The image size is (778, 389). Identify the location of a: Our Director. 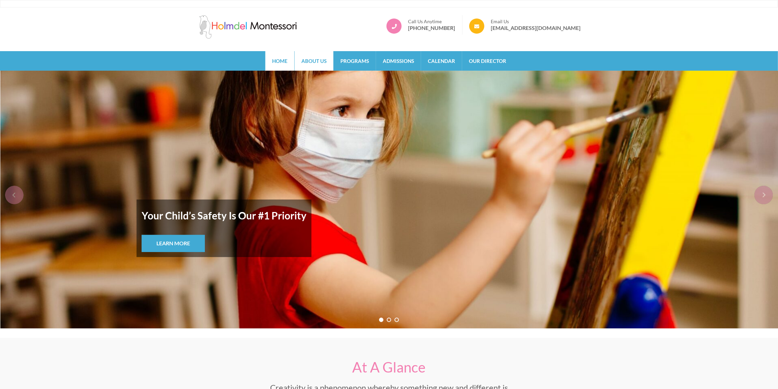
(487, 61).